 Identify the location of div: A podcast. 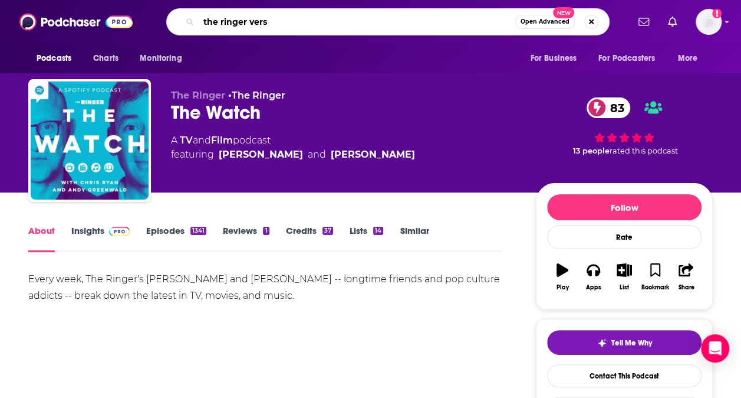
(293, 147).